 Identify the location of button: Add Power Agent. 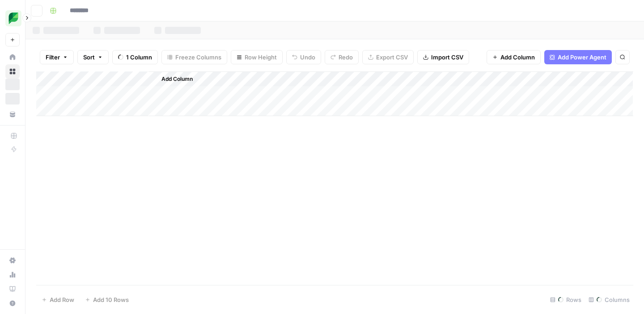
(577, 57).